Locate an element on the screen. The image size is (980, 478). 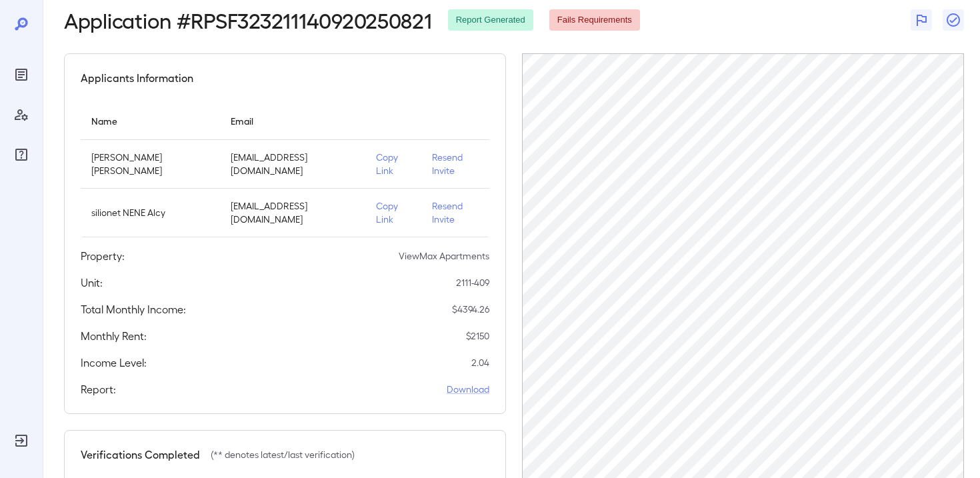
span: Fails Requirements is located at coordinates (595, 20).